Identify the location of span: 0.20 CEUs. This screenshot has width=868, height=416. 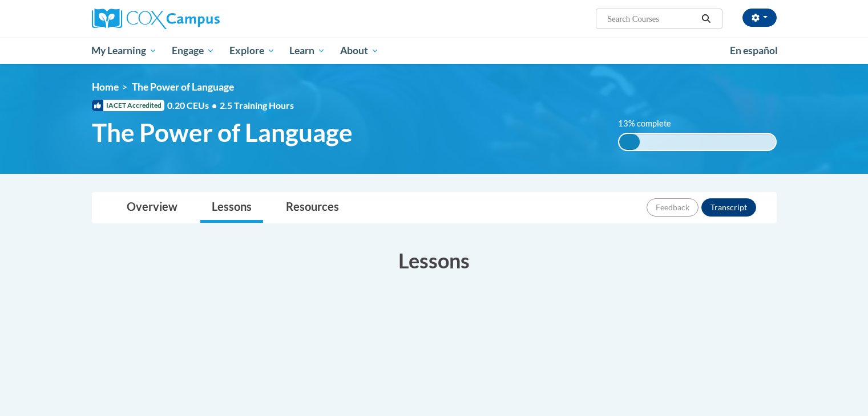
(193, 105).